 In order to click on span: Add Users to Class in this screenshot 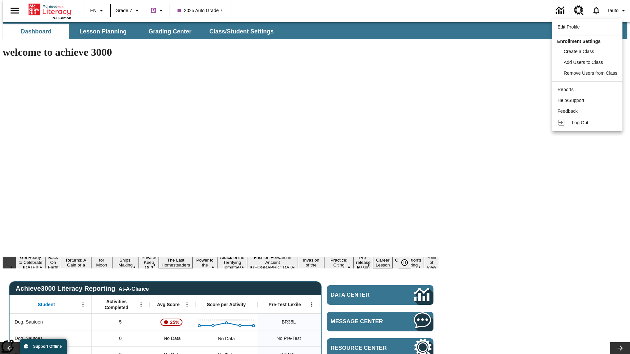, I will do `click(583, 62)`.